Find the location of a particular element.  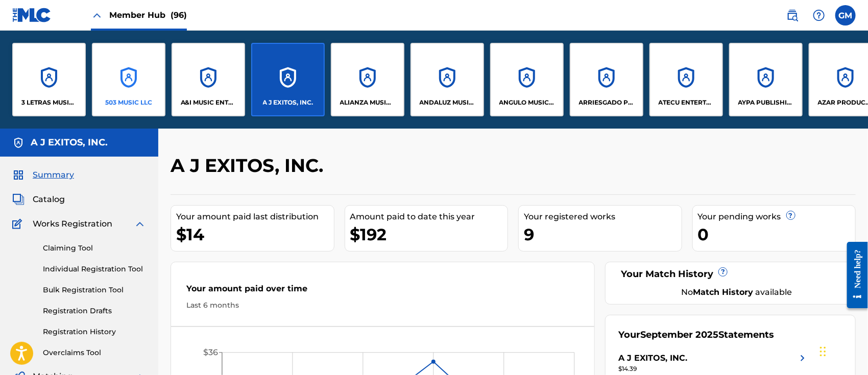

img: right chevron icon is located at coordinates (803, 358).